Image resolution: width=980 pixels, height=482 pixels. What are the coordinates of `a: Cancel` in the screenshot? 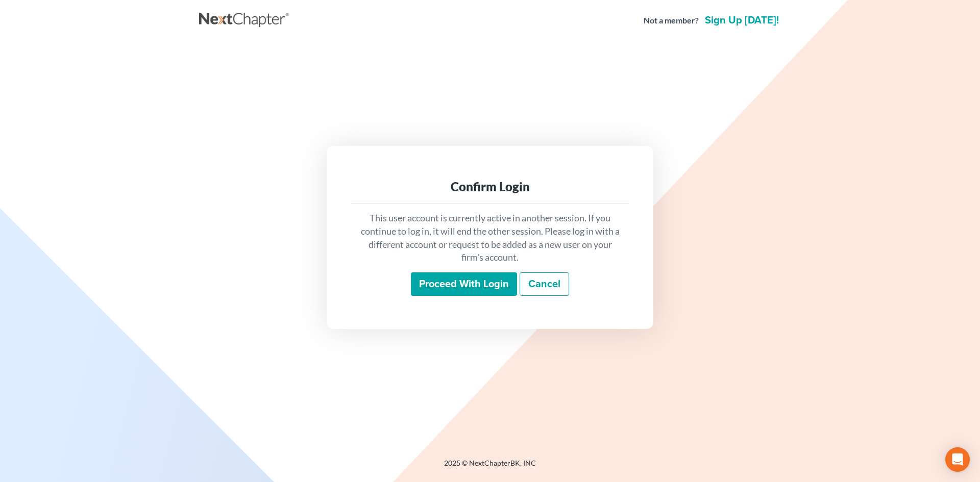 It's located at (544, 284).